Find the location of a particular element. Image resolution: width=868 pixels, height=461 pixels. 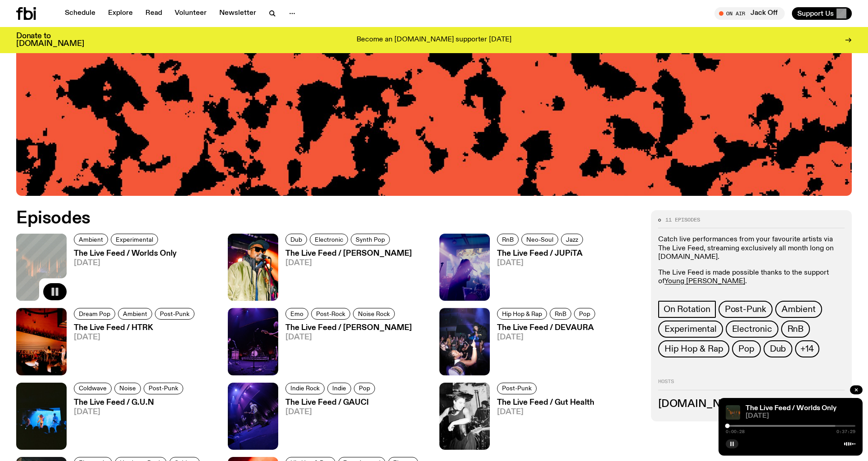

a: Experimental is located at coordinates (691, 329).